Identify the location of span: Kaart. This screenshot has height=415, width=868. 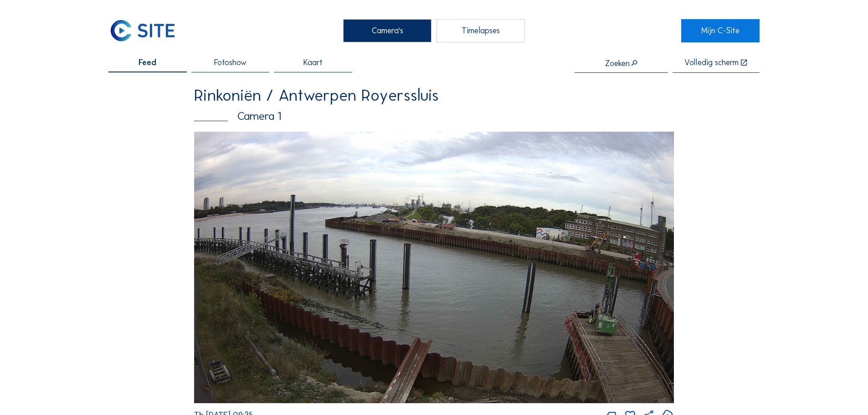
(313, 63).